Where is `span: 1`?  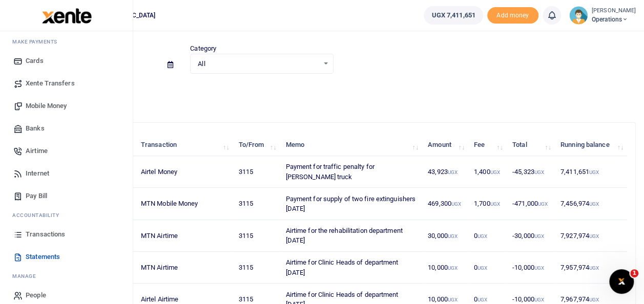
span: 1 is located at coordinates (634, 273).